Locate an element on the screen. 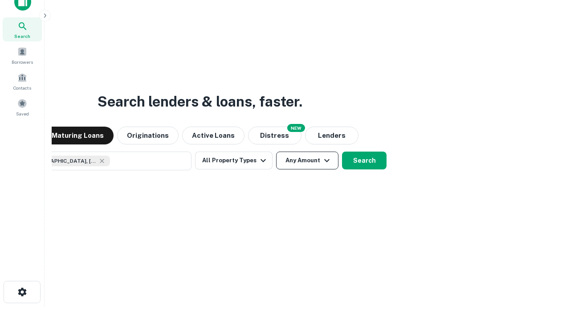 The image size is (570, 321). div: NEW is located at coordinates (296, 128).